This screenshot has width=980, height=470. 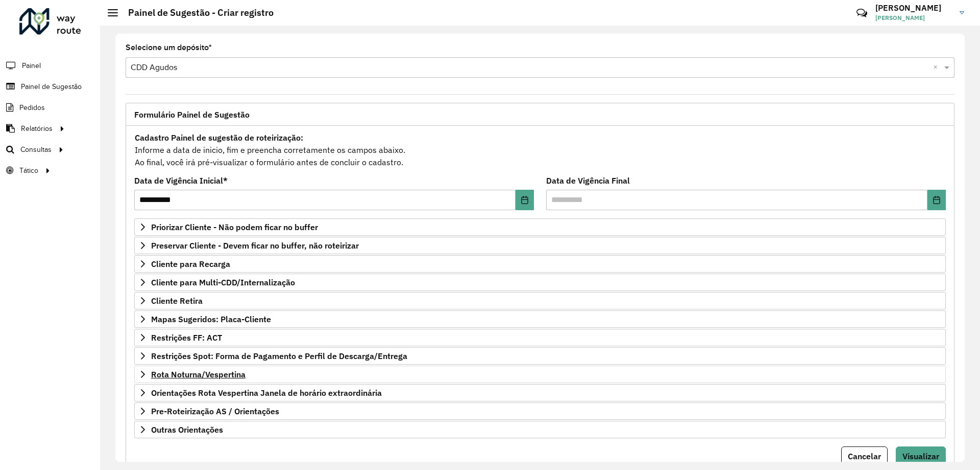 I want to click on span: Rota Noturna/Vespertina, so click(x=198, y=374).